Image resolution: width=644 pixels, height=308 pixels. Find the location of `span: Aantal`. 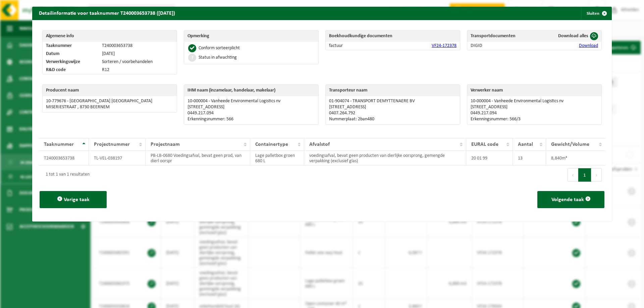

span: Aantal is located at coordinates (525, 145).